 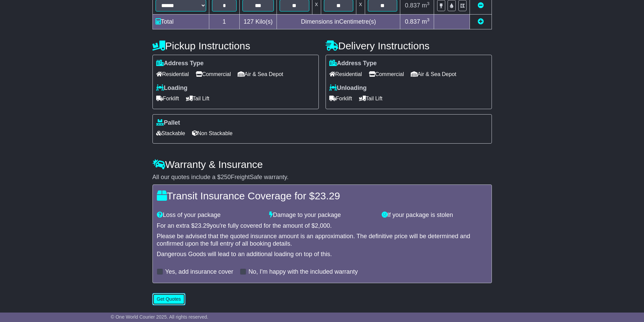 What do you see at coordinates (322, 215) in the screenshot?
I see `div: Damage to your package` at bounding box center [322, 215].